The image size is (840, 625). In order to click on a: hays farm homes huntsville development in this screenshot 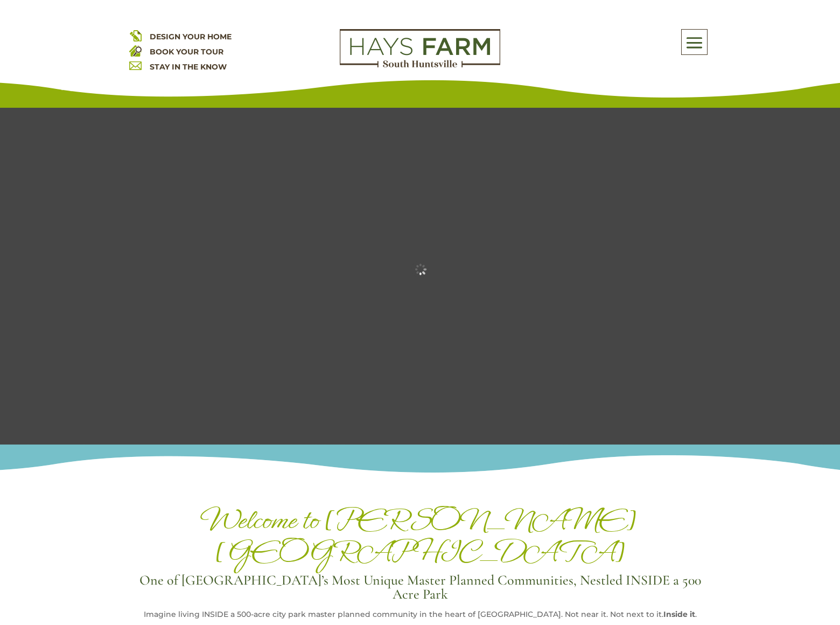, I will do `click(420, 65)`.